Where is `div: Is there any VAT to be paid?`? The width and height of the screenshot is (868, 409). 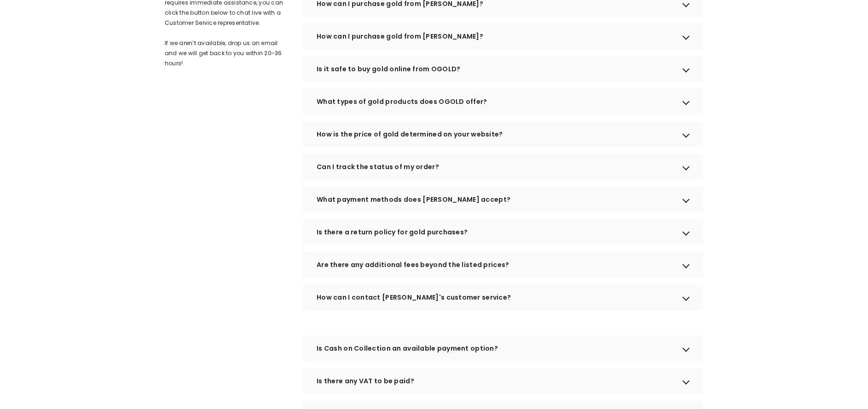 div: Is there any VAT to be paid? is located at coordinates (503, 381).